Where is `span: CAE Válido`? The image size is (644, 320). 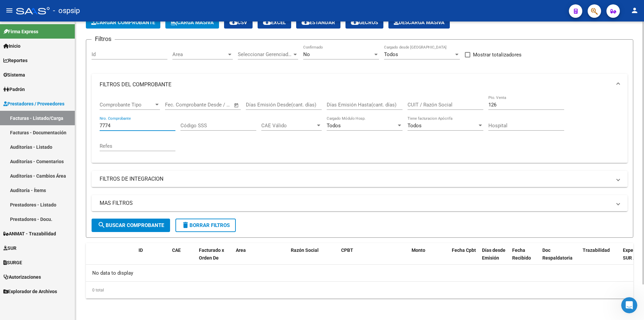 span: CAE Válido is located at coordinates (289, 126).